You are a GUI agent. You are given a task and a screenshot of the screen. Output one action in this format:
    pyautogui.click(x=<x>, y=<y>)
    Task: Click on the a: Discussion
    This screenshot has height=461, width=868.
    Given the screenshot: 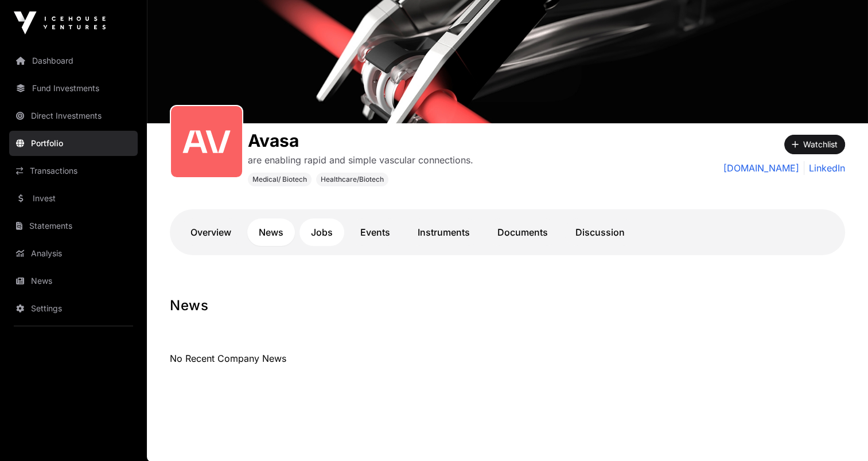 What is the action you would take?
    pyautogui.click(x=600, y=233)
    